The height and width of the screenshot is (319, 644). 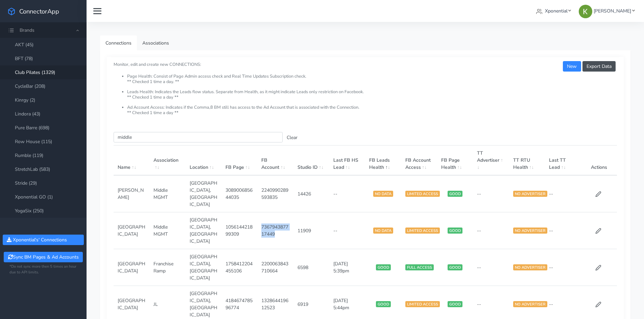 I want to click on input: enter text you want to search, so click(x=199, y=137).